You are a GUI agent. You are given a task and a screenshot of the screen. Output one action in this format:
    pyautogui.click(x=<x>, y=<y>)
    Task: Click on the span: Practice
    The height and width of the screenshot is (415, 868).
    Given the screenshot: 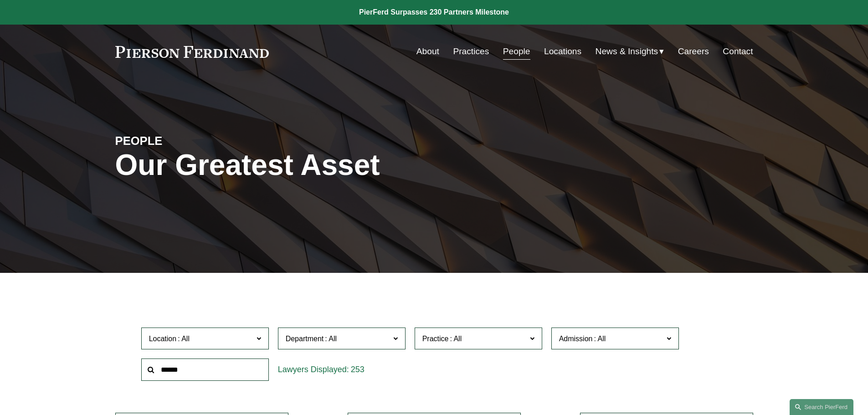 What is the action you would take?
    pyautogui.click(x=436, y=338)
    